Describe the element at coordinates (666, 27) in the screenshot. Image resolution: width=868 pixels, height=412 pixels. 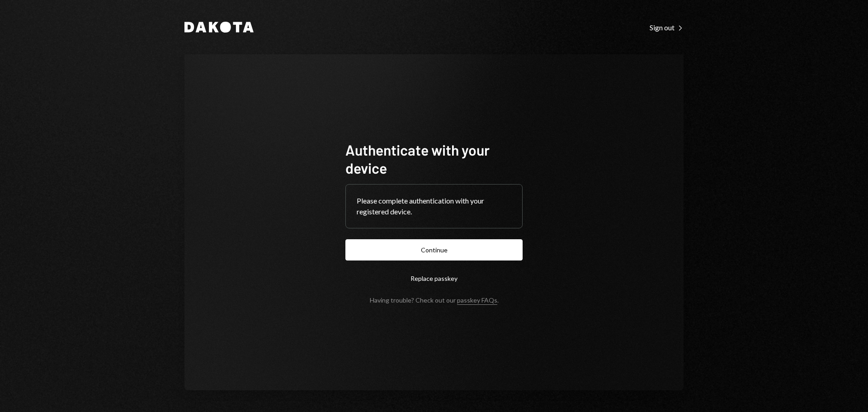
I see `div: Sign out` at that location.